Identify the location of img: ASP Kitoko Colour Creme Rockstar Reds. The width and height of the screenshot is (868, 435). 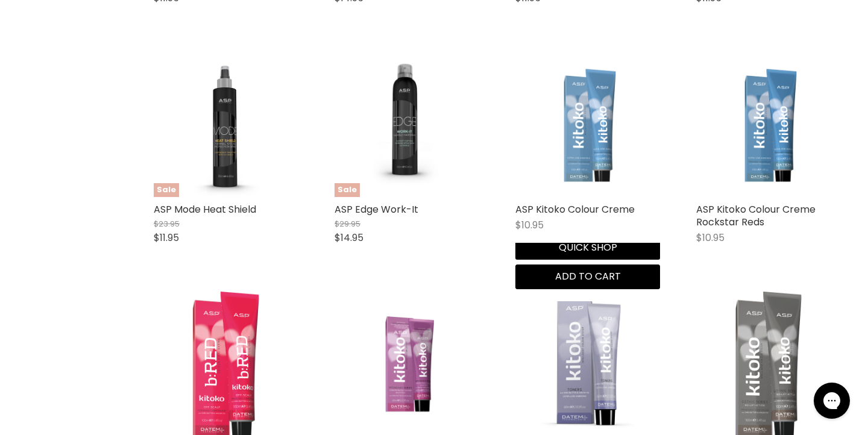
(769, 124).